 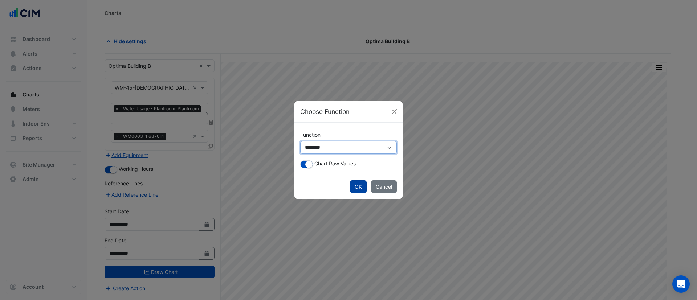 What do you see at coordinates (335, 163) in the screenshot?
I see `span: Chart Raw Values` at bounding box center [335, 163].